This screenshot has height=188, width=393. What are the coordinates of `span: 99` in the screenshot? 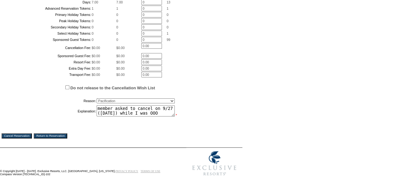 It's located at (169, 40).